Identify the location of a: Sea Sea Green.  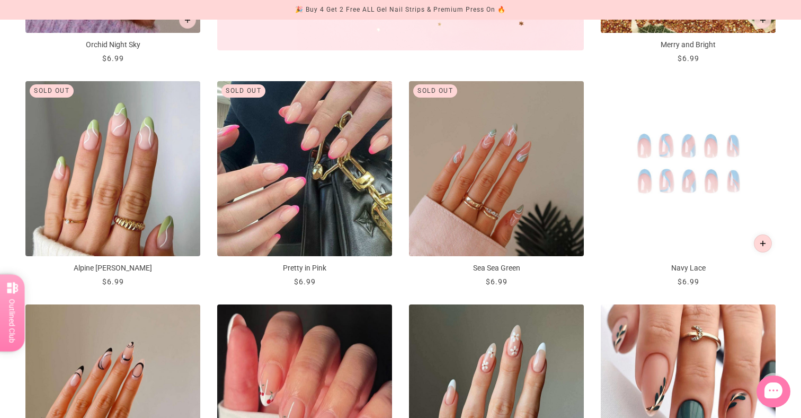
(497, 184).